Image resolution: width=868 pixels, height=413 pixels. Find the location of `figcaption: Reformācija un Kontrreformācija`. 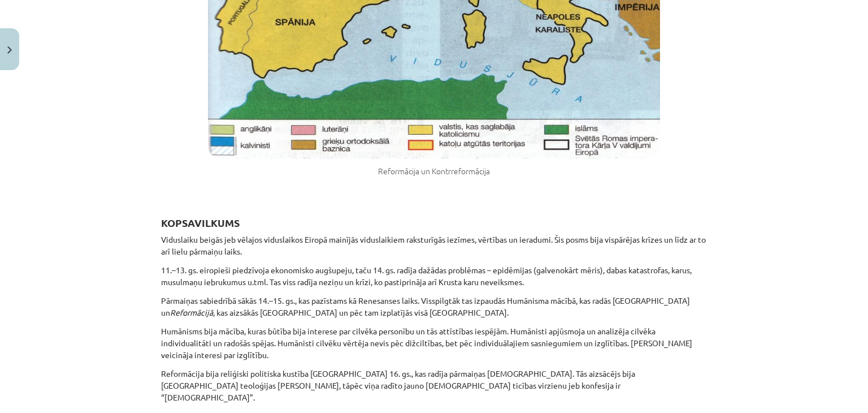

figcaption: Reformācija un Kontrreformācija is located at coordinates (434, 171).